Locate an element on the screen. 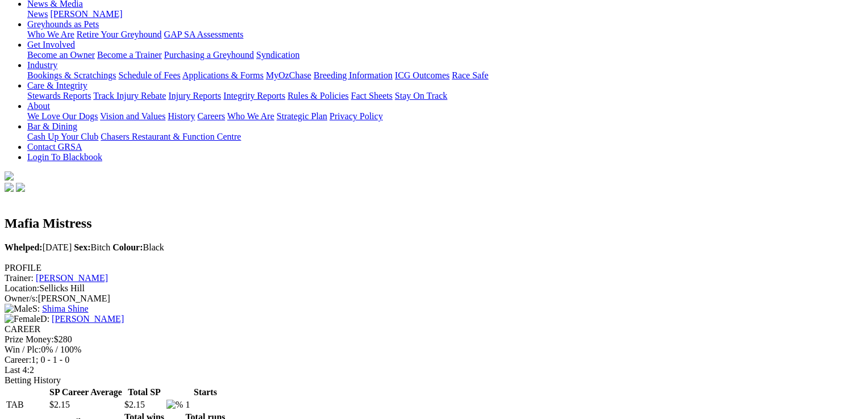 This screenshot has height=419, width=868. img: Female is located at coordinates (22, 319).